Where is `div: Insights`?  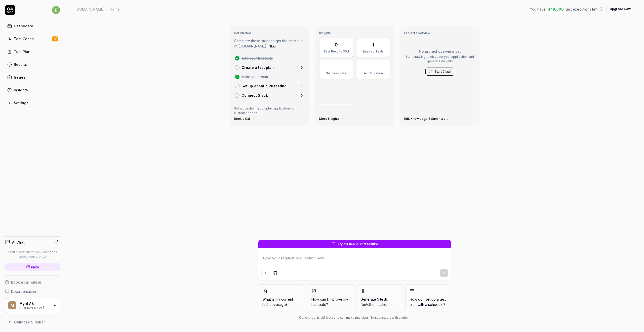 div: Insights is located at coordinates (21, 90).